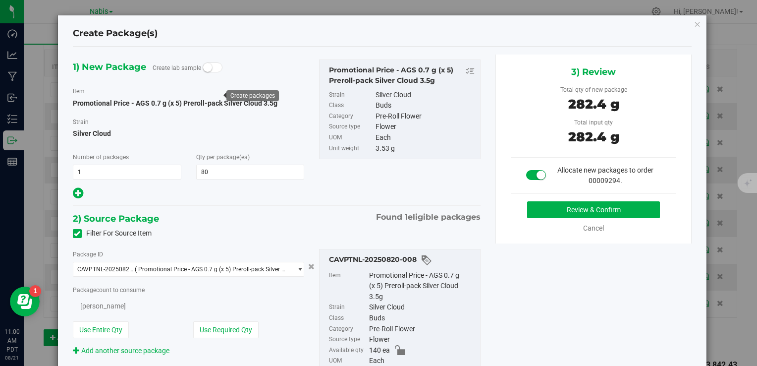 Image resolution: width=757 pixels, height=366 pixels. What do you see at coordinates (593, 122) in the screenshot?
I see `span: Total input qty` at bounding box center [593, 122].